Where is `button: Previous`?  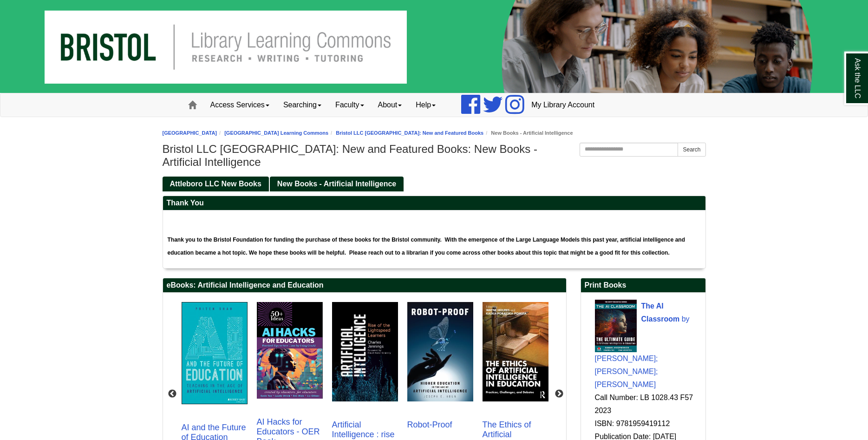
button: Previous is located at coordinates (172, 394).